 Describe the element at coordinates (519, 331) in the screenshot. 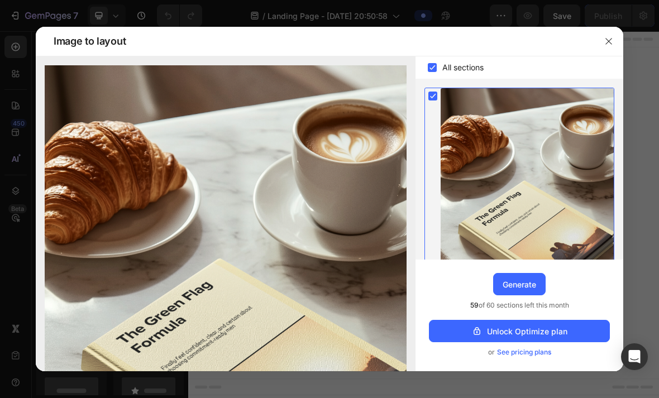

I see `button: Unlock Optimize plan` at that location.